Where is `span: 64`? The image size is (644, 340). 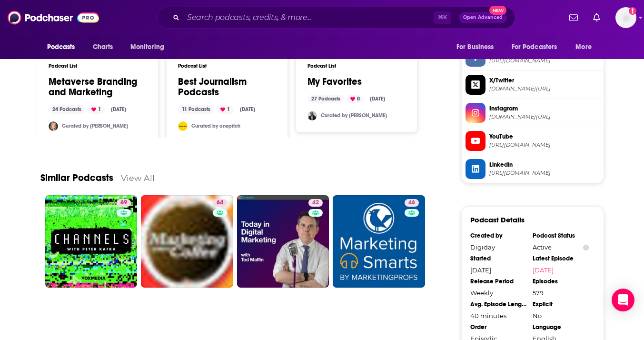 span: 64 is located at coordinates (220, 203).